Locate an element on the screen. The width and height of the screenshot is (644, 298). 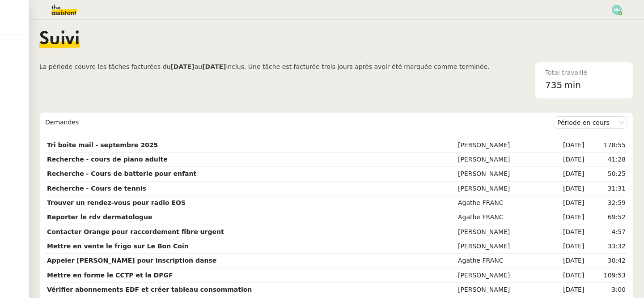
strong: Tri boite mail - septembre 2025 is located at coordinates (102, 145).